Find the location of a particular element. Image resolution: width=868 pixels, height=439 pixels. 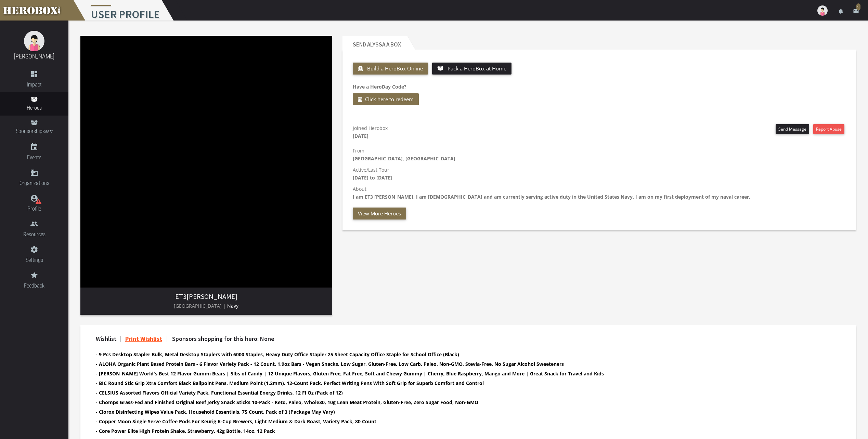

small: BETA is located at coordinates (49, 131).